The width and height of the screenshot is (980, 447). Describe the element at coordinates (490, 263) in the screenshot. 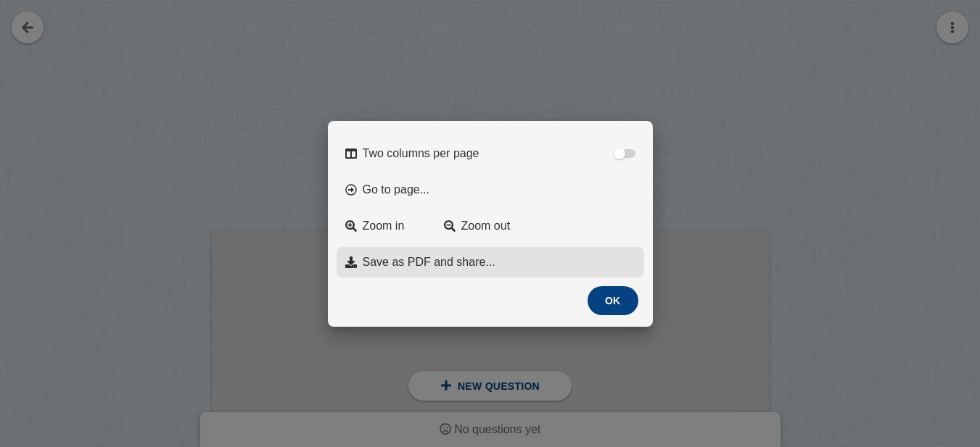

I see `button: Save as PDF and share...` at that location.